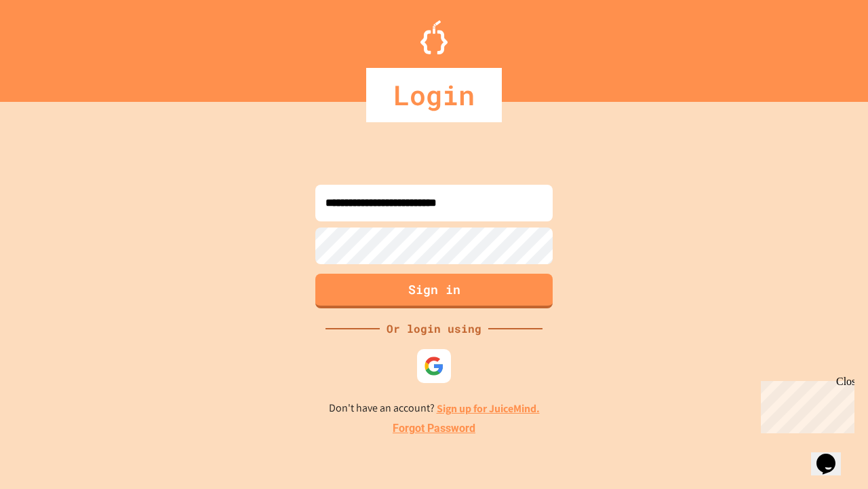  I want to click on div: Chat with us now!Close, so click(49, 45).